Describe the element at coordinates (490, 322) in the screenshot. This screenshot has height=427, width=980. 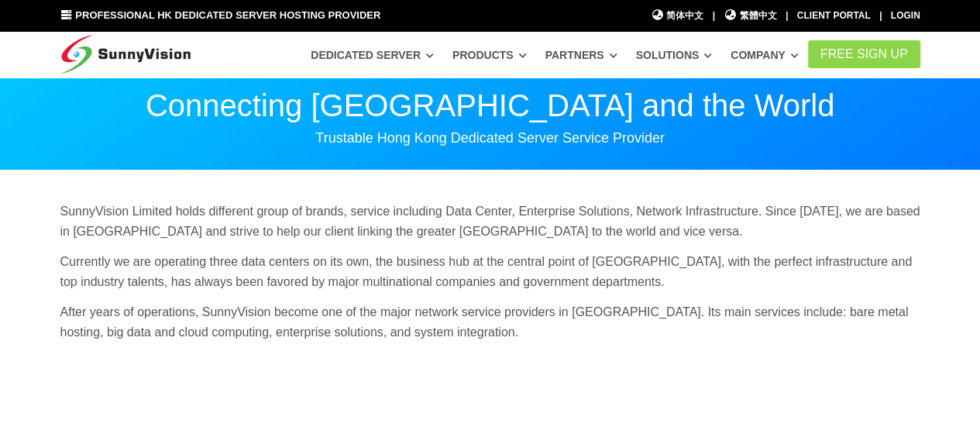
I see `p: After years of operations, SunnyVision become one of the major network service providers in [GEOG...` at that location.